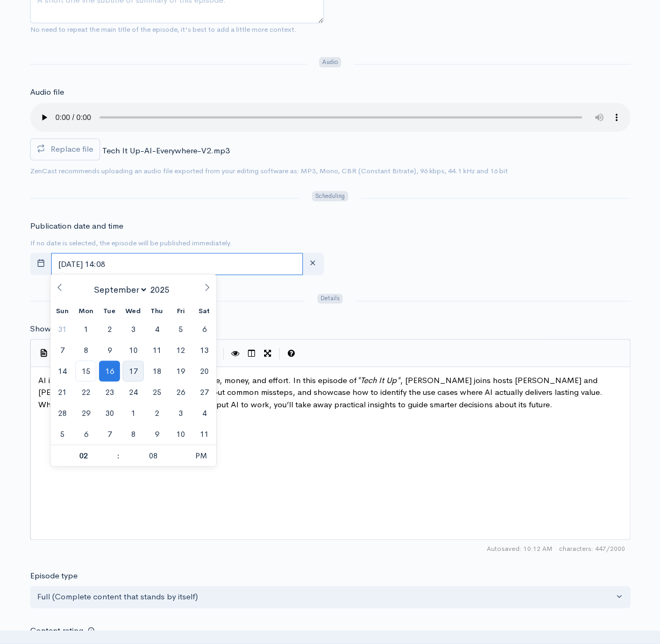 The image size is (660, 644). What do you see at coordinates (47, 92) in the screenshot?
I see `label: Audio file` at bounding box center [47, 92].